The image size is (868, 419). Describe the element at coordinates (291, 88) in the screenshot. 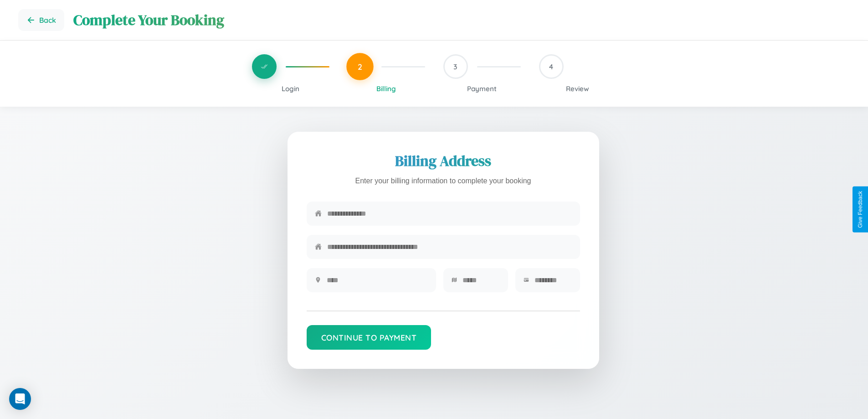

I see `span: Login` at that location.